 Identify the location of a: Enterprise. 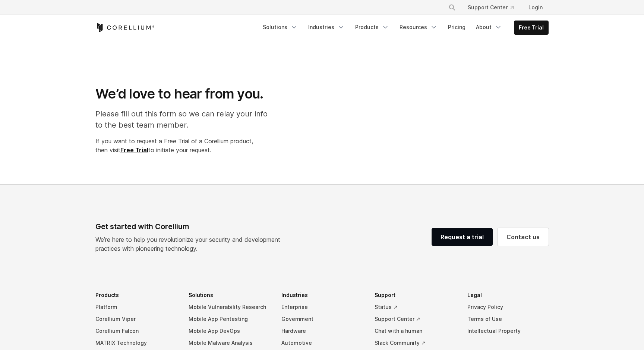
(322, 307).